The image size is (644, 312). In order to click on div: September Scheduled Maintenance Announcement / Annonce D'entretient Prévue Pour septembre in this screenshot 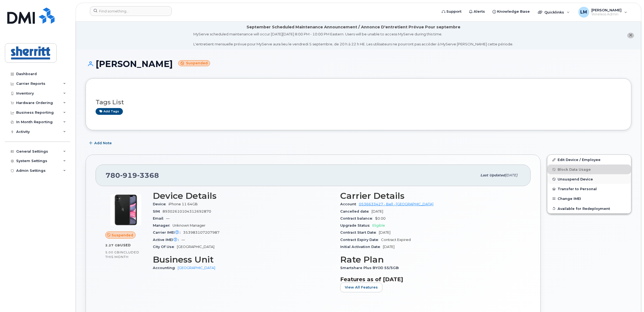, I will do `click(353, 27)`.